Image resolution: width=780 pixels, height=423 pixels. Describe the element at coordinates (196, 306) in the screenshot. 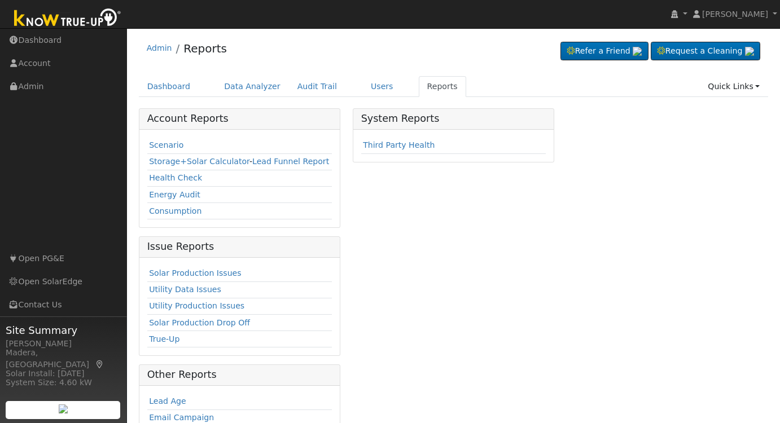

I see `a: Utility Production Issues` at that location.